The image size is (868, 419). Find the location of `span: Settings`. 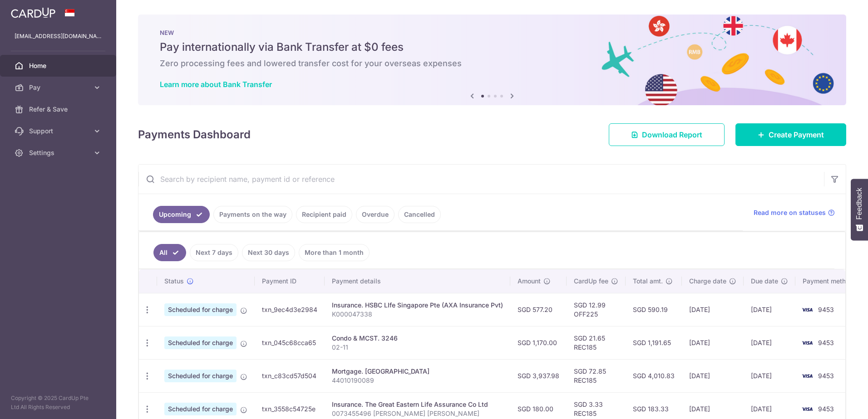

span: Settings is located at coordinates (59, 153).